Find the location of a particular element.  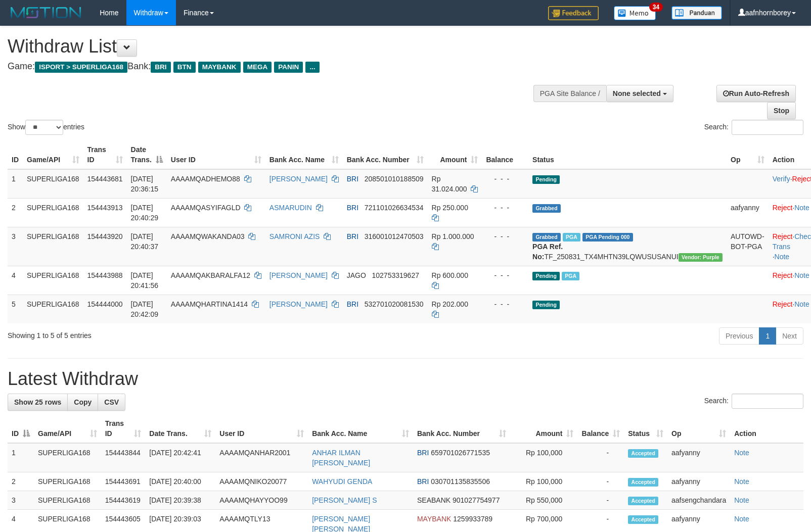

td: AAAAMQNIKO20077 is located at coordinates (261, 482).